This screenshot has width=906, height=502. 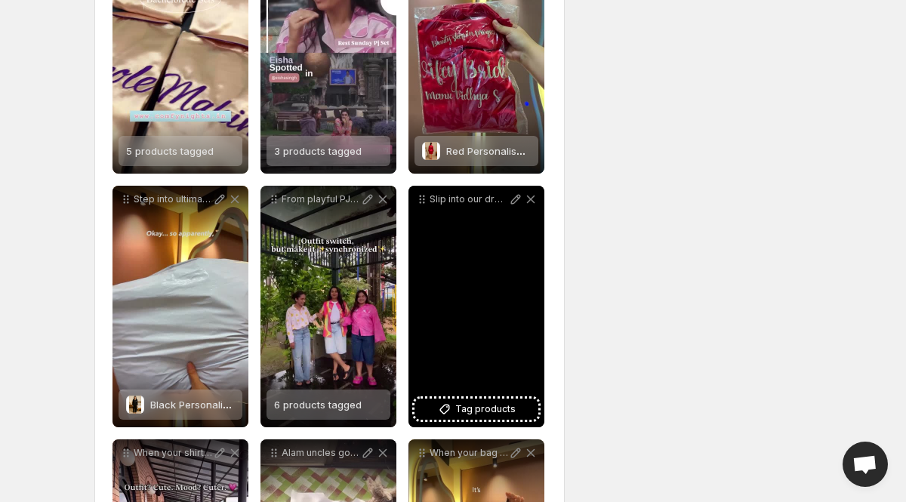 What do you see at coordinates (321, 199) in the screenshot?
I see `p: From playful PJs to chic fits and glam vibes the trio transition is pure fashion magic Dont just ...` at bounding box center [321, 199].